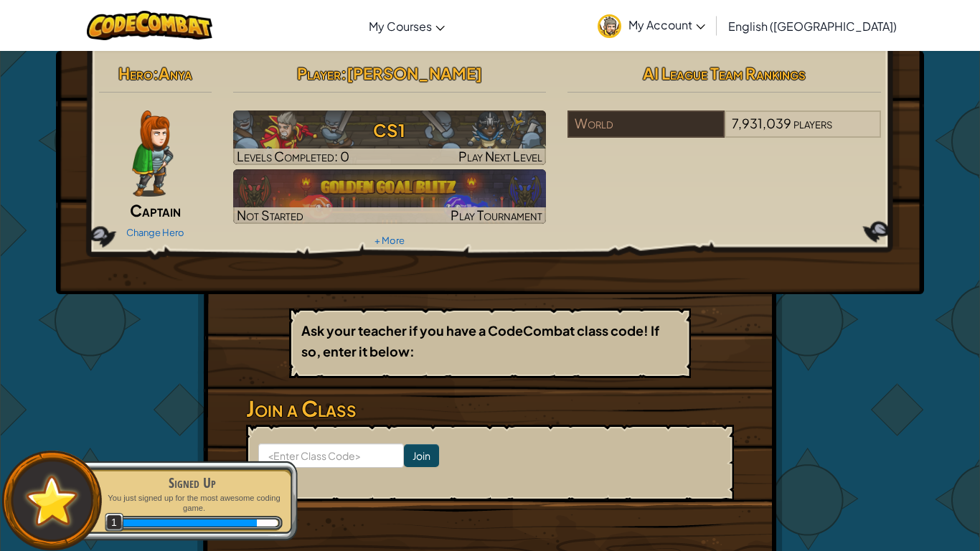 This screenshot has width=980, height=551. Describe the element at coordinates (175, 73) in the screenshot. I see `span: Anya` at that location.